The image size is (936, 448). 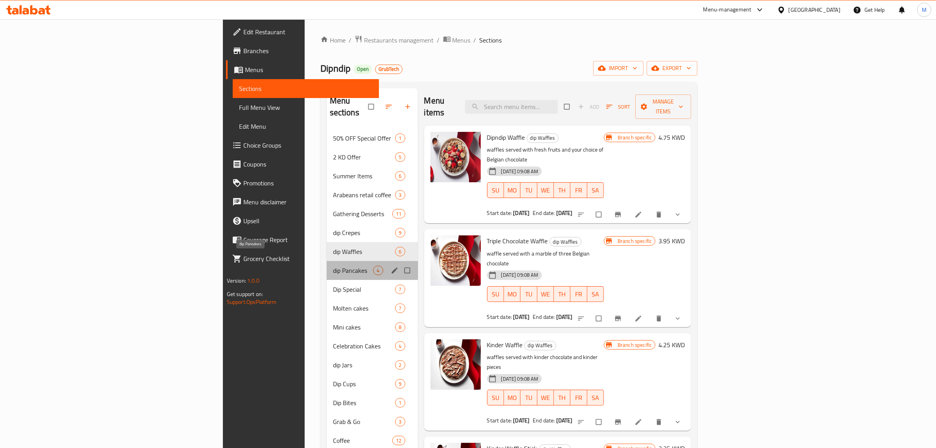 What do you see at coordinates (619, 68) in the screenshot?
I see `span: import` at bounding box center [619, 68].